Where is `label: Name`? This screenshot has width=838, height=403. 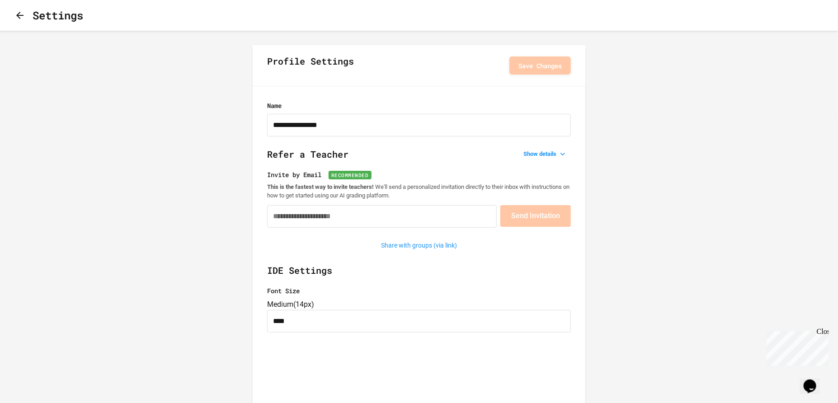 label: Name is located at coordinates (419, 105).